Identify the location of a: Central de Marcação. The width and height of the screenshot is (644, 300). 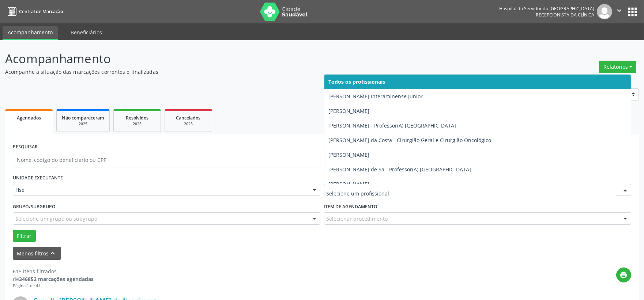
(34, 12).